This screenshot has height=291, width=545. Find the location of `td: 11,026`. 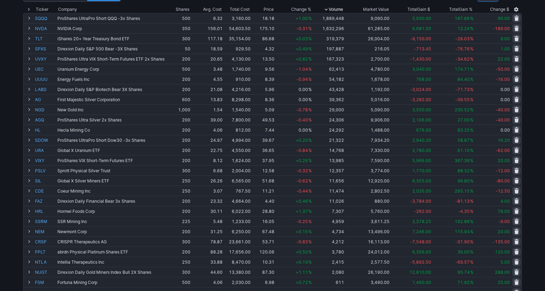

td: 11,026 is located at coordinates (329, 201).